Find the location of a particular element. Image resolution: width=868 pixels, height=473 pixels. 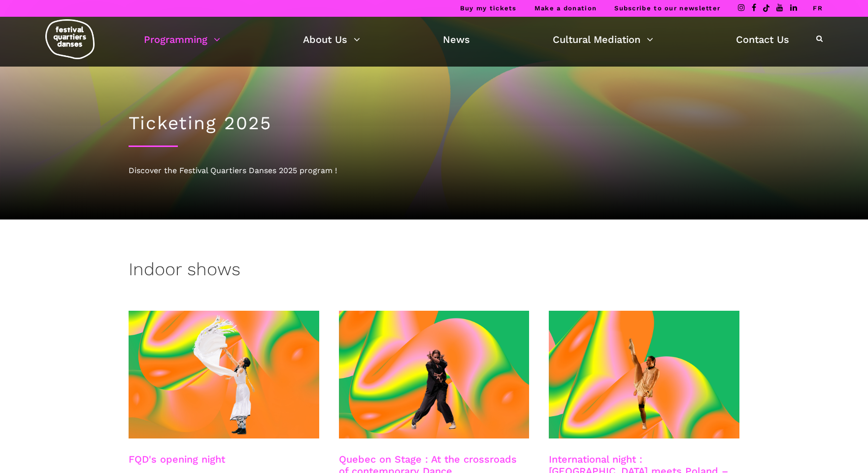

a: Cultural Mediation is located at coordinates (603, 40).